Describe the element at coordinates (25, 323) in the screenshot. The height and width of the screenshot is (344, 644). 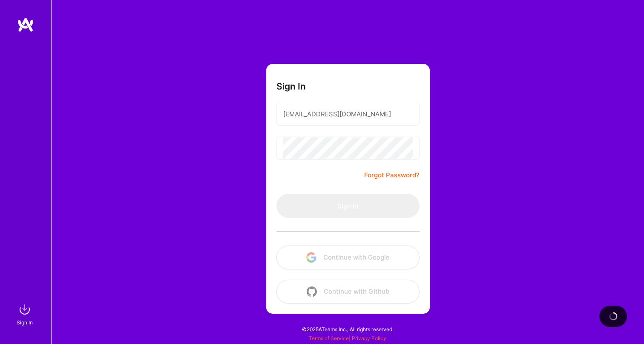
I see `div: Sign In` at that location.